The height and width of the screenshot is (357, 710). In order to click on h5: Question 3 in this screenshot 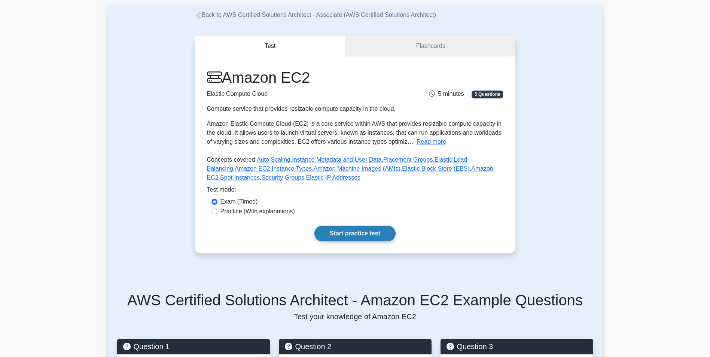, I will do `click(517, 346)`.